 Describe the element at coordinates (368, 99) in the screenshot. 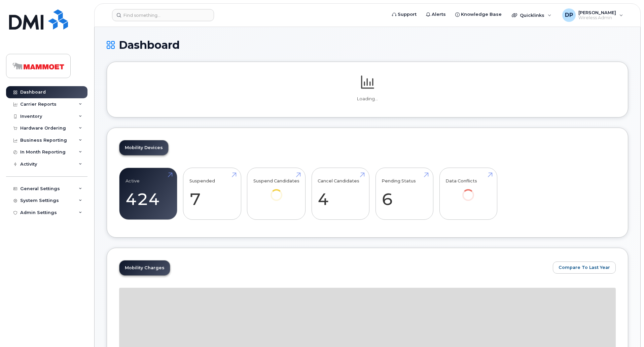

I see `p: Loading...` at that location.